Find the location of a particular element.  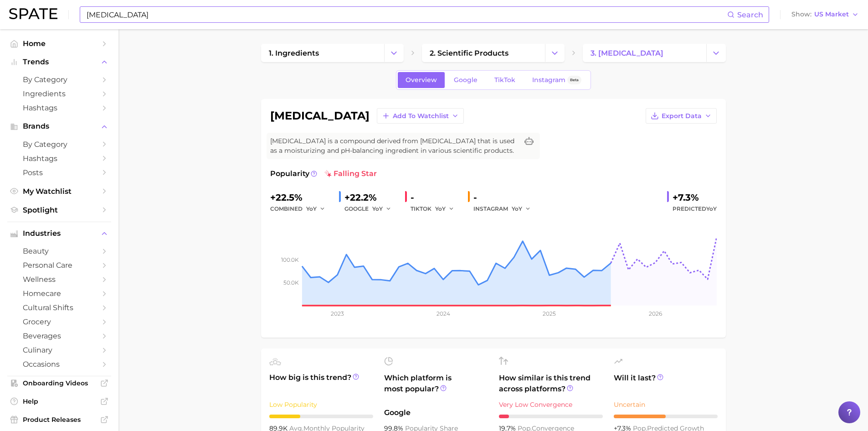

a: Help is located at coordinates (59, 401).